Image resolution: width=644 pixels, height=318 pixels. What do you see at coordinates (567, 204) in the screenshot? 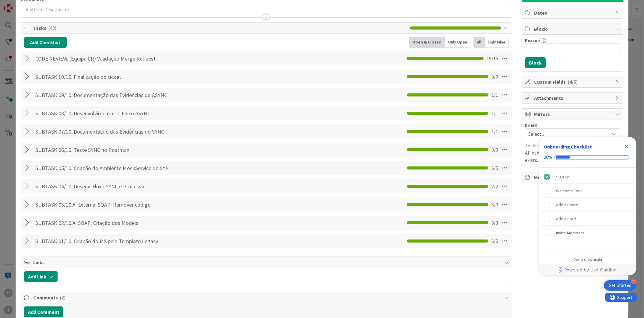
I see `div: Add a Board` at bounding box center [567, 204].